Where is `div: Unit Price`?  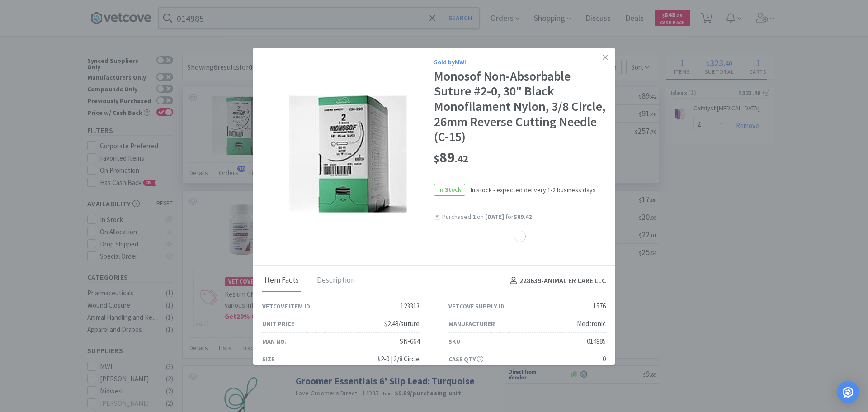 div: Unit Price is located at coordinates (278, 324).